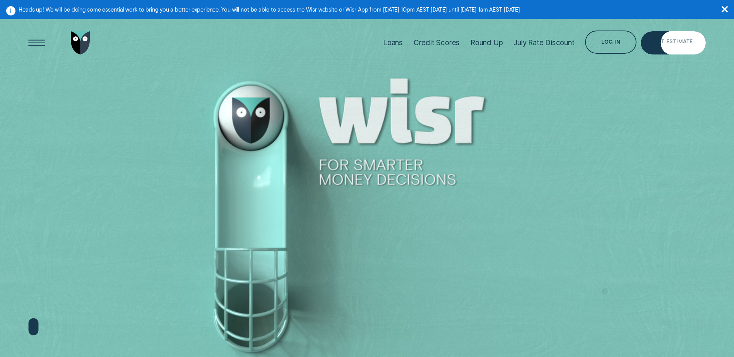 Image resolution: width=734 pixels, height=357 pixels. Describe the element at coordinates (80, 43) in the screenshot. I see `a: Go to home page` at that location.